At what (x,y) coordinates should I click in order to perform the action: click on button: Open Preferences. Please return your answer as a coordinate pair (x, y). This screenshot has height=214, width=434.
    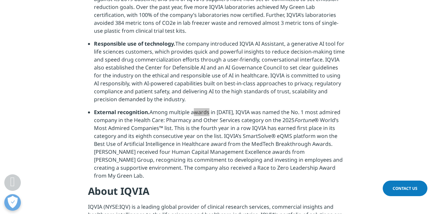
    Looking at the image, I should click on (13, 203).